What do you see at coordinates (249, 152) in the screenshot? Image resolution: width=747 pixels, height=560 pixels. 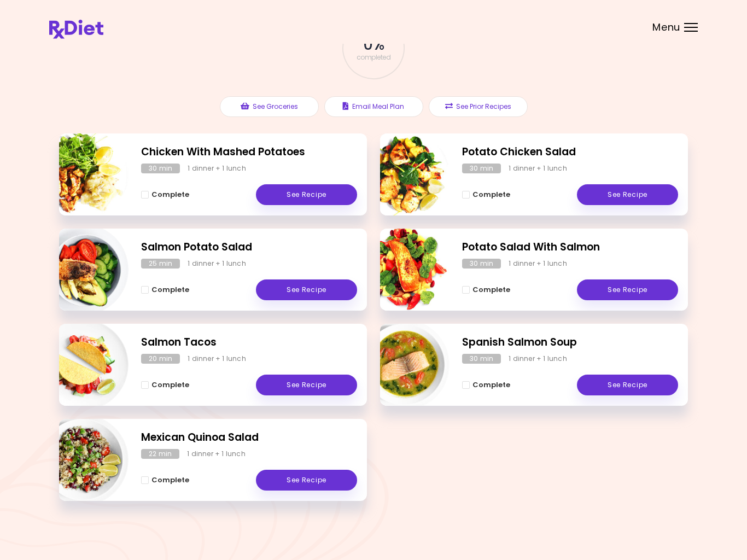 I see `h2: Chicken With Mashed Potatoes` at bounding box center [249, 152].